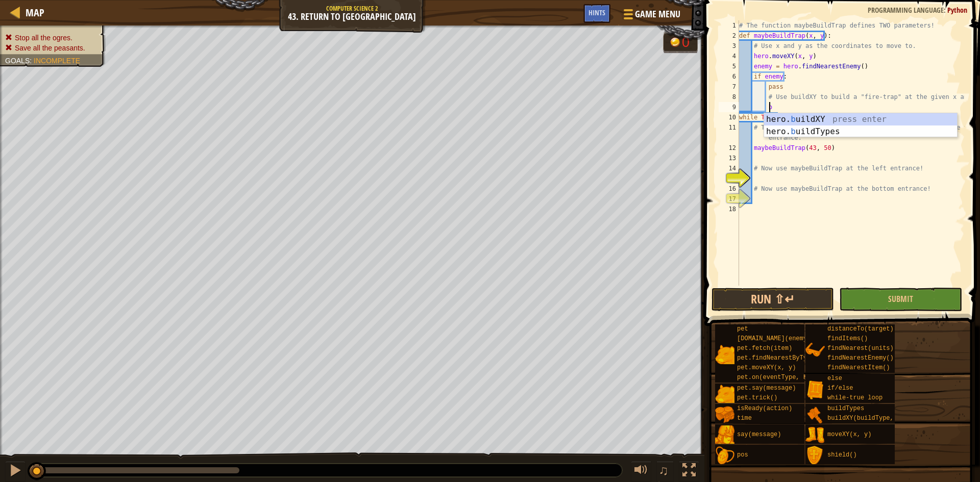 Image resolution: width=980 pixels, height=482 pixels. Describe the element at coordinates (35, 12) in the screenshot. I see `span: Map` at that location.